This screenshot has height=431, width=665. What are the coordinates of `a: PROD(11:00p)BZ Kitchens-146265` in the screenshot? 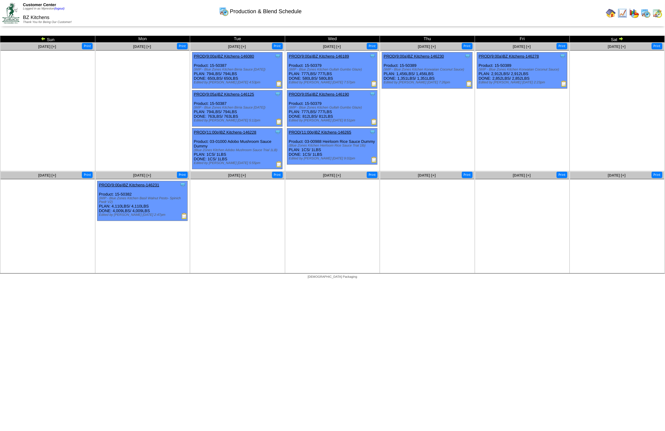 It's located at (320, 132).